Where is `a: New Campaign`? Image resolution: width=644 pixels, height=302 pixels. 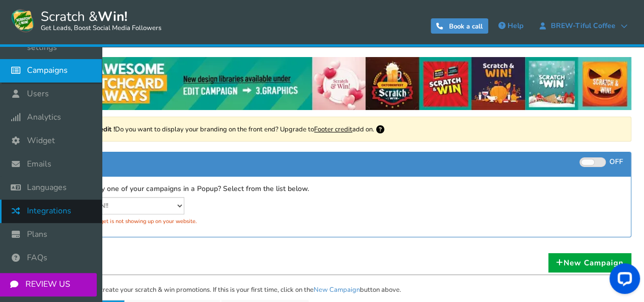
a: New Campaign is located at coordinates (336, 290).